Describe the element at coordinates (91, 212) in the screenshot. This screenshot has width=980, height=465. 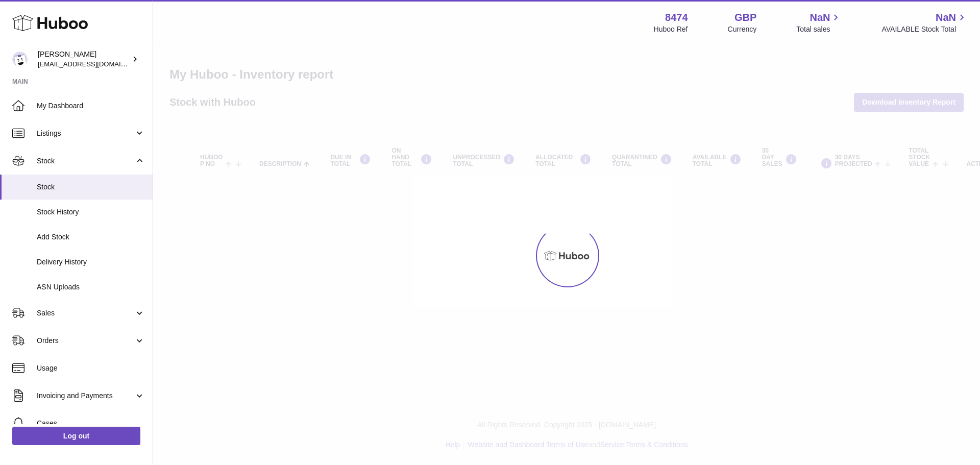
I see `span: Stock History` at that location.